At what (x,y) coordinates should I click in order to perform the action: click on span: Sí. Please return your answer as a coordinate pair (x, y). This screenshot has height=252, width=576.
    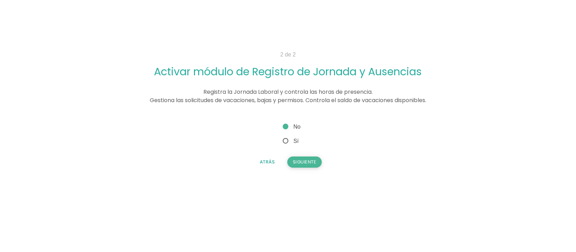
    Looking at the image, I should click on (290, 141).